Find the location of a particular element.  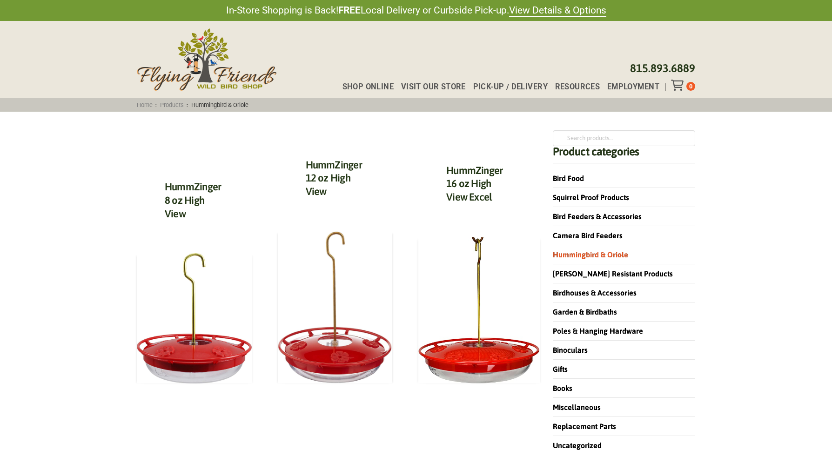

span: Hummingbird & Oriole is located at coordinates (220, 105).